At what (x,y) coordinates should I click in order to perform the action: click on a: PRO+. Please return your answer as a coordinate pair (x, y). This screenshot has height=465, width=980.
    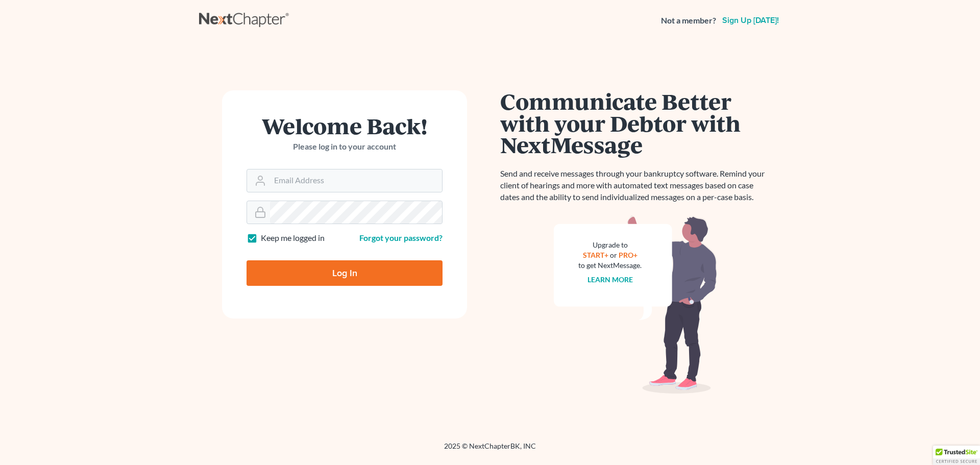
    Looking at the image, I should click on (628, 255).